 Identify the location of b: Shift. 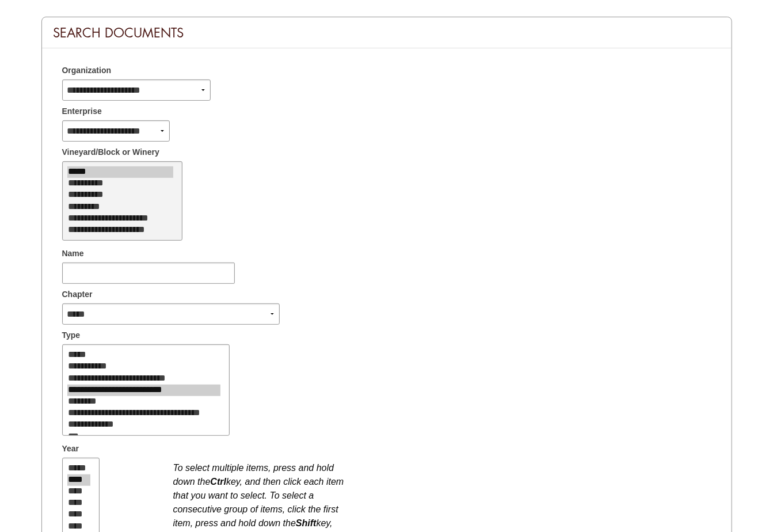
(306, 523).